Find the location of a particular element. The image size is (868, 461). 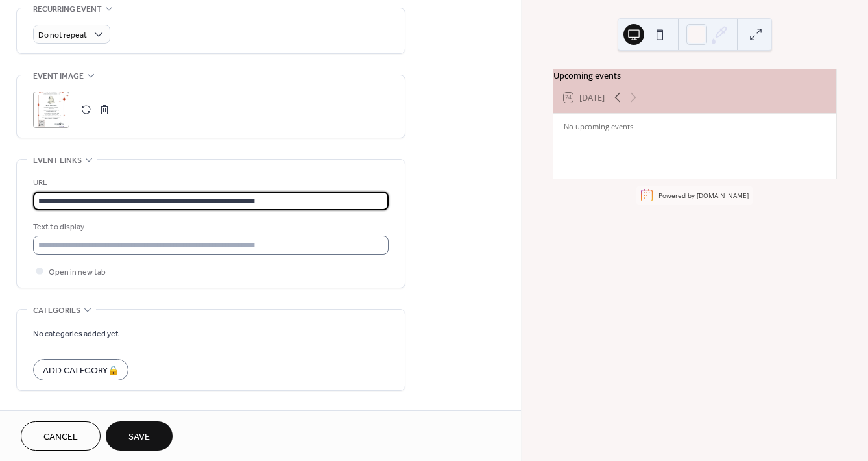

span: Categories is located at coordinates (56, 310).